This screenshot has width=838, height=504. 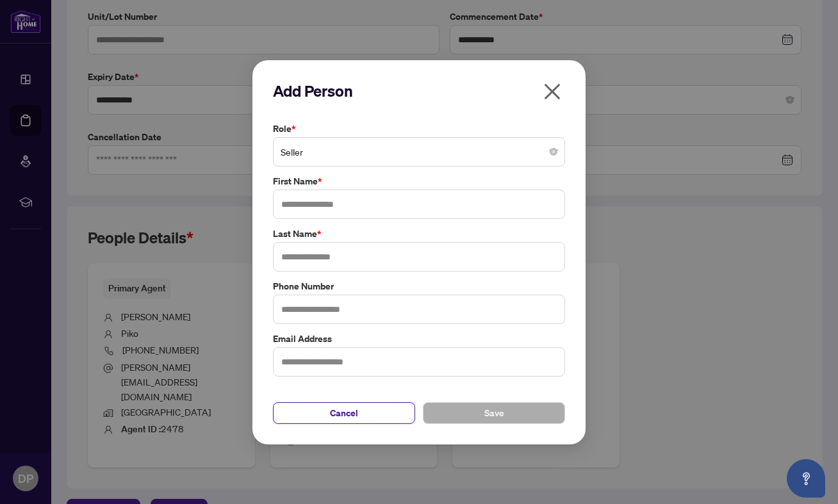 I want to click on span: close, so click(x=552, y=91).